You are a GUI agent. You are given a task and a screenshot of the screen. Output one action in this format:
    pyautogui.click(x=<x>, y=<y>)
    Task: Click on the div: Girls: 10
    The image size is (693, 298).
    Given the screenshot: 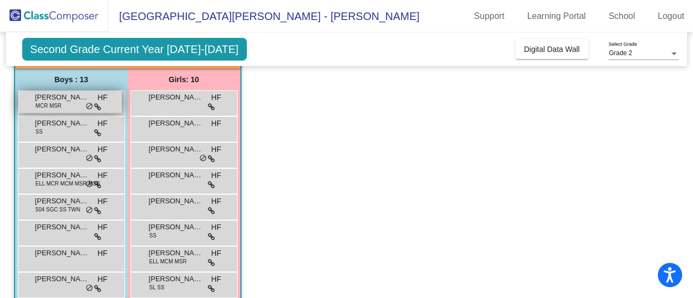 What is the action you would take?
    pyautogui.click(x=184, y=80)
    